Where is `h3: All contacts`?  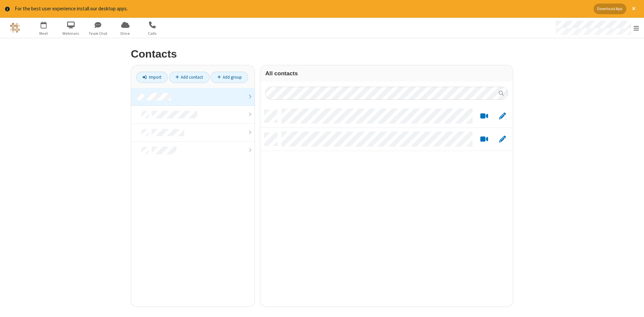 h3: All contacts is located at coordinates (386, 74).